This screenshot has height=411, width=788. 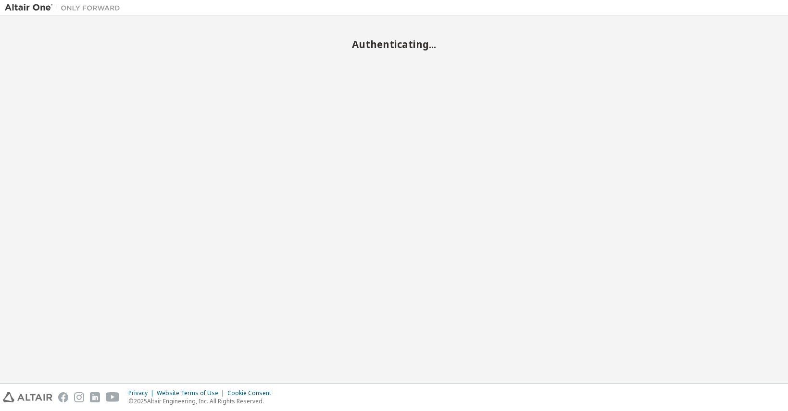 I want to click on img: altair_logo.svg, so click(x=27, y=397).